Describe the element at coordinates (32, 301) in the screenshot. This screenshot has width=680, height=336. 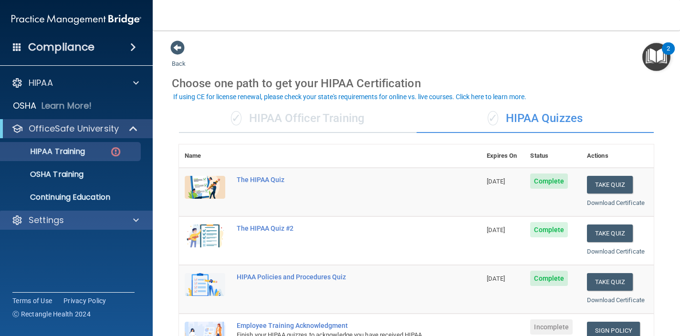
I see `a: Terms of Use` at that location.